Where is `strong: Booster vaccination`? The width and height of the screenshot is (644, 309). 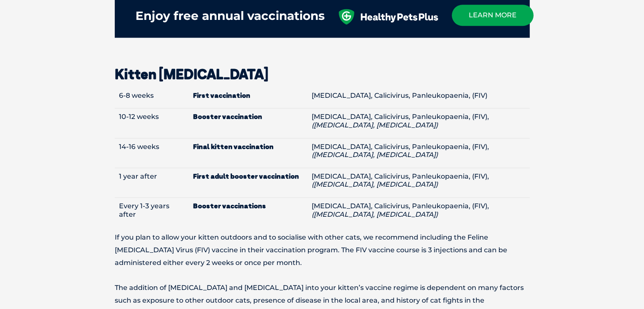 strong: Booster vaccination is located at coordinates (248, 117).